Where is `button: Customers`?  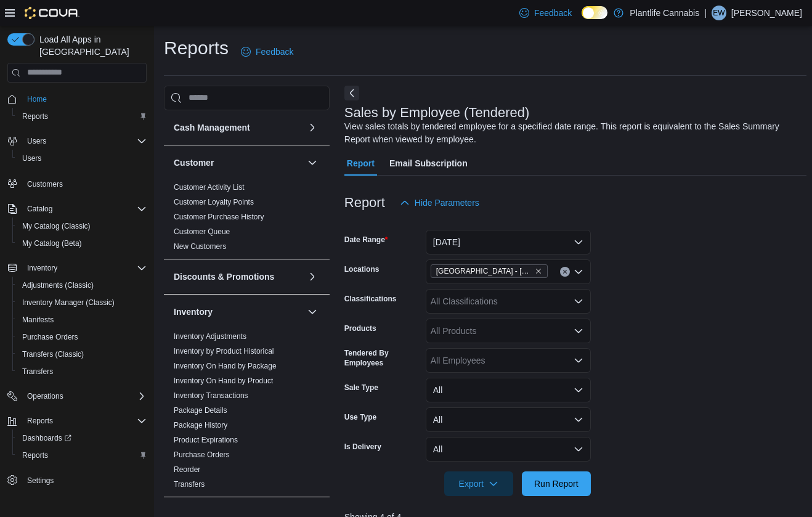 button: Customers is located at coordinates (77, 183).